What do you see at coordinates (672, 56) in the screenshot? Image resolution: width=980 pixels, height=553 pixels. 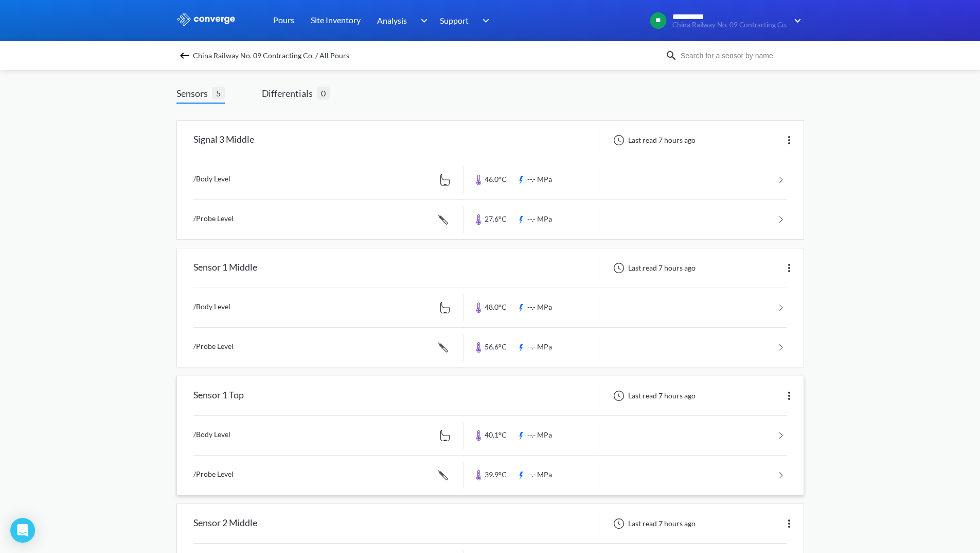 I see `img: icon-search.svg` at bounding box center [672, 56].